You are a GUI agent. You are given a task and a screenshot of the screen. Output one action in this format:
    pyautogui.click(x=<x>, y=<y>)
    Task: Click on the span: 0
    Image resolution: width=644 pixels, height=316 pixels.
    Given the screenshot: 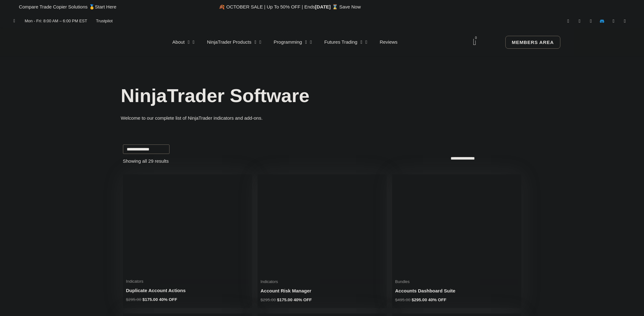 What is the action you would take?
    pyautogui.click(x=476, y=38)
    